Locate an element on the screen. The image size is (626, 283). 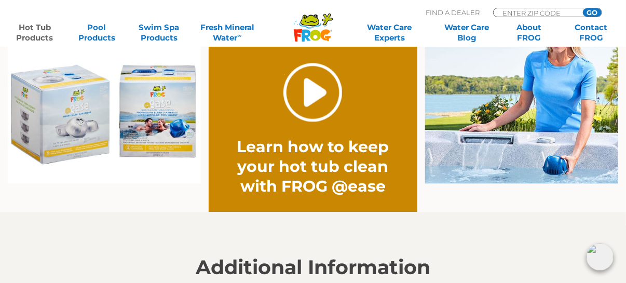
h2: Learn how to keep your hot tub clean with FROG @ease is located at coordinates (313, 167).